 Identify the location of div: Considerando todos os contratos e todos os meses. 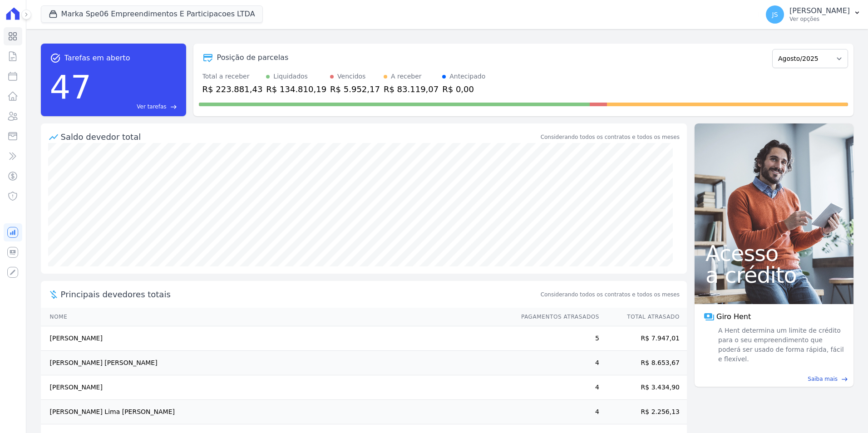
(610, 137).